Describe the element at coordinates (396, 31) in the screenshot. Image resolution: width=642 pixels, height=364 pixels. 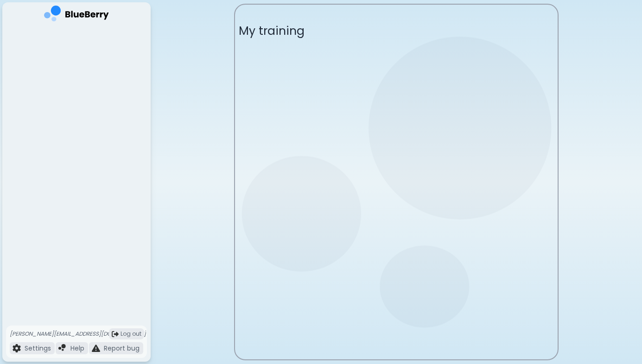
I see `p: My training` at that location.